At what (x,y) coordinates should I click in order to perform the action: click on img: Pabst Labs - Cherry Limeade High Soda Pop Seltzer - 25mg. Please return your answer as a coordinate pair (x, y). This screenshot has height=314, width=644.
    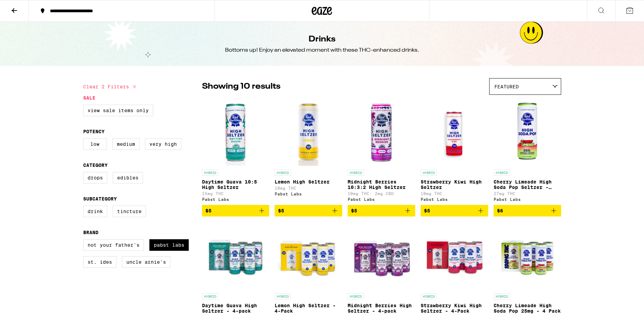
    Looking at the image, I should click on (527, 132).